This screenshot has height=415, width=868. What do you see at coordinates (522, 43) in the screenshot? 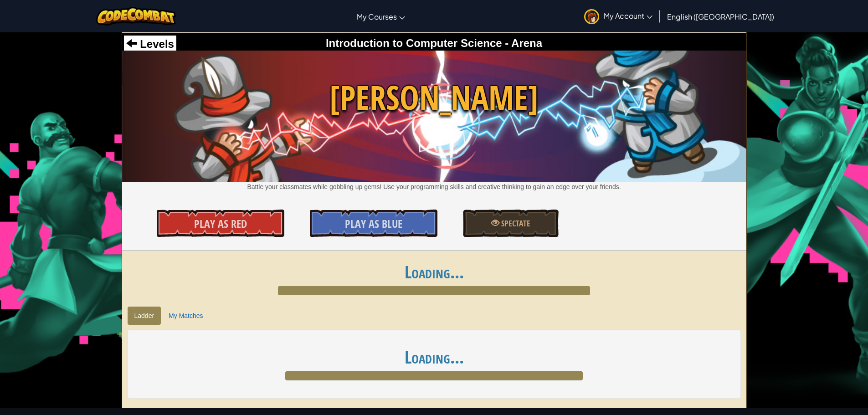
I see `span: - Arena` at bounding box center [522, 43].